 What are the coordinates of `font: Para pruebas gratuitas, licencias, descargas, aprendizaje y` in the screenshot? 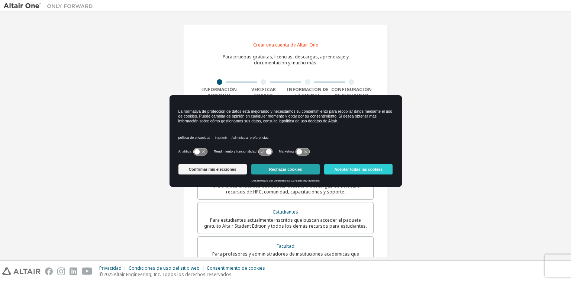 It's located at (285, 57).